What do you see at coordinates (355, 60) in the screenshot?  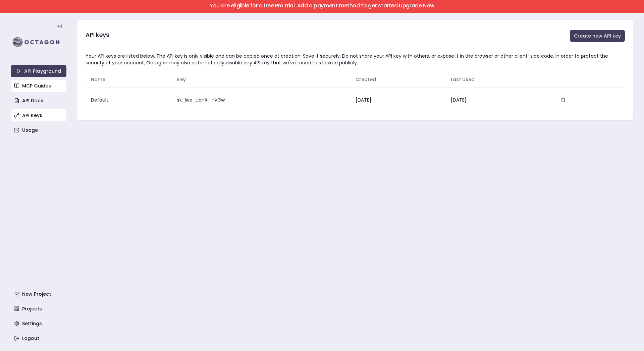 I see `div: Your API keys are listed below. The API key is only visible and can be copied once at creation. S...` at bounding box center [355, 60].